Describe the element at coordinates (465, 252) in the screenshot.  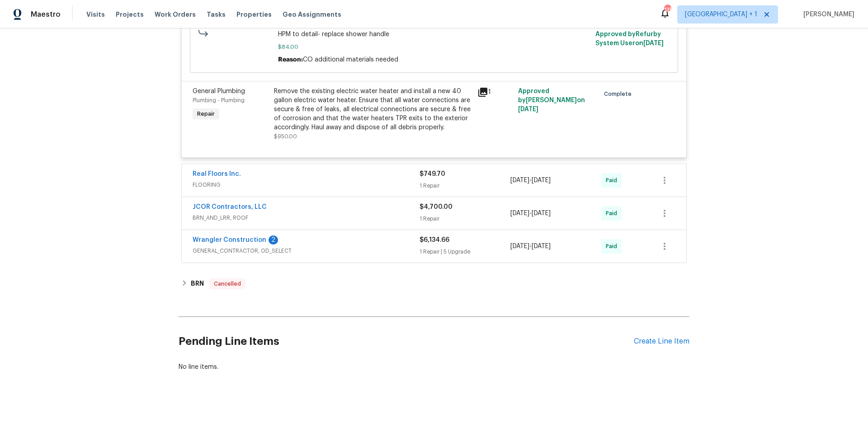
I see `div: 1 Repair | 5 Upgrade` at that location.